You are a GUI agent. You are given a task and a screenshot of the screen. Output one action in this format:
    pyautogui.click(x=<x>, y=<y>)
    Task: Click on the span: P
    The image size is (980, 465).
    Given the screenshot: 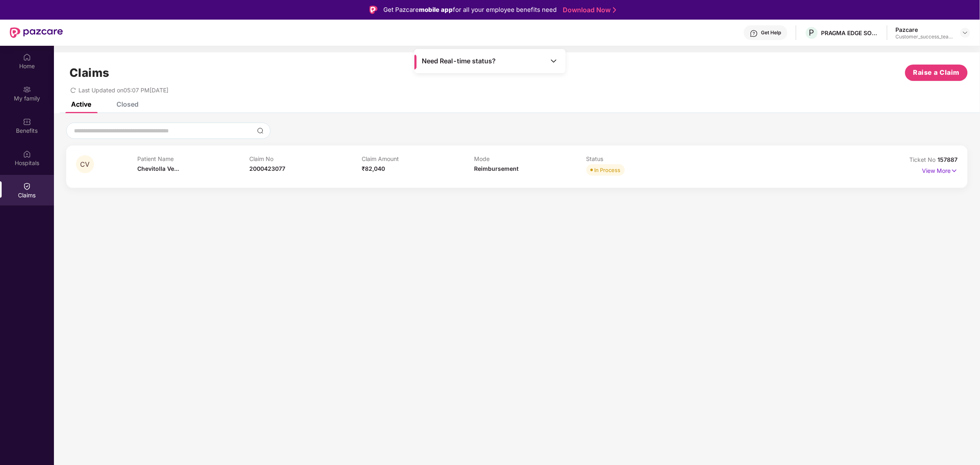 What is the action you would take?
    pyautogui.click(x=812, y=33)
    